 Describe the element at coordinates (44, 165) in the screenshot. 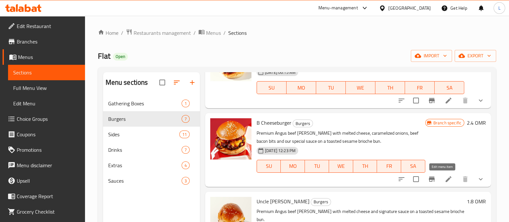

I see `a: Menu disclaimer` at that location.